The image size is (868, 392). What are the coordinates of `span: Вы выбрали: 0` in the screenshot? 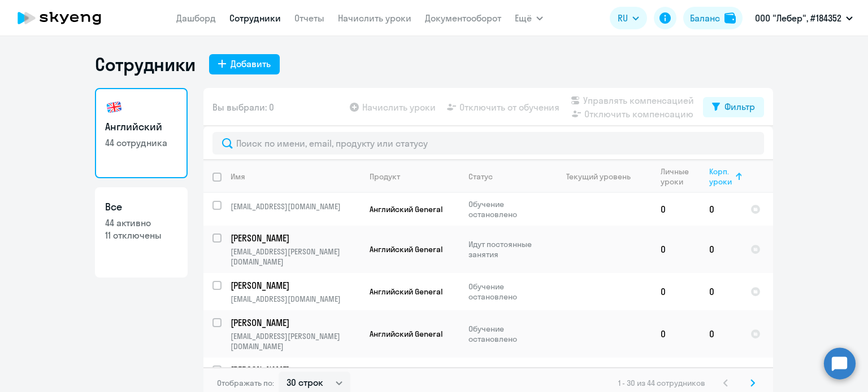 It's located at (243, 107).